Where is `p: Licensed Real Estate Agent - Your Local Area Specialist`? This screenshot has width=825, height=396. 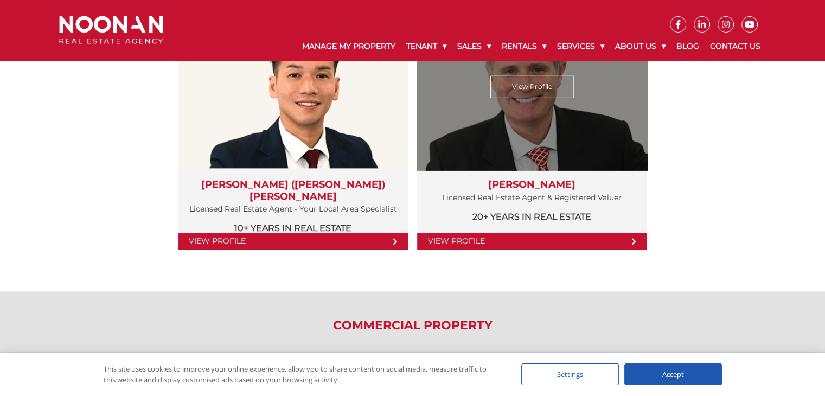 p: Licensed Real Estate Agent - Your Local Area Specialist is located at coordinates (293, 209).